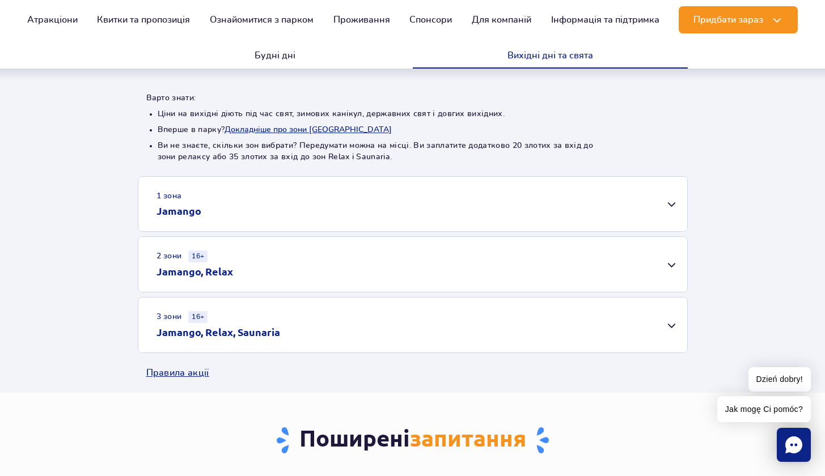 The image size is (825, 476). I want to click on a: Інформація та підтримка, so click(605, 20).